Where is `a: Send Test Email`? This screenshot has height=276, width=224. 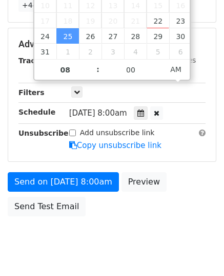
a: Send Test Email is located at coordinates (47, 206).